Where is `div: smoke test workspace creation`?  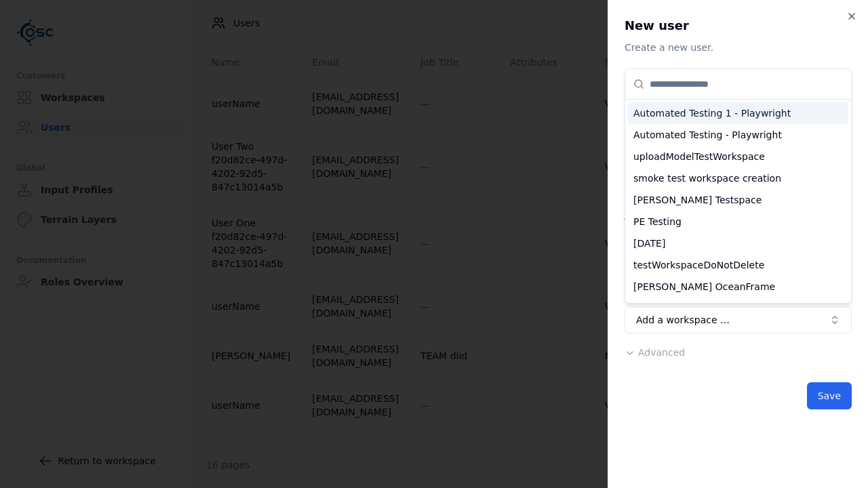
div: smoke test workspace creation is located at coordinates (738, 178).